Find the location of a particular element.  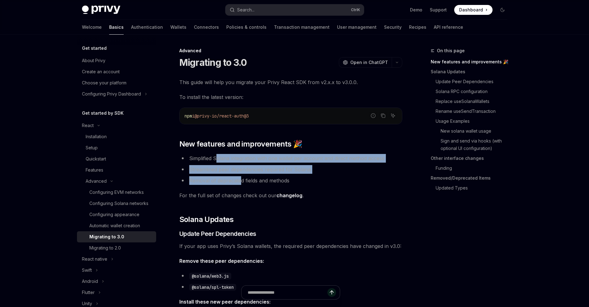

a: Other interface changes is located at coordinates (472, 158).